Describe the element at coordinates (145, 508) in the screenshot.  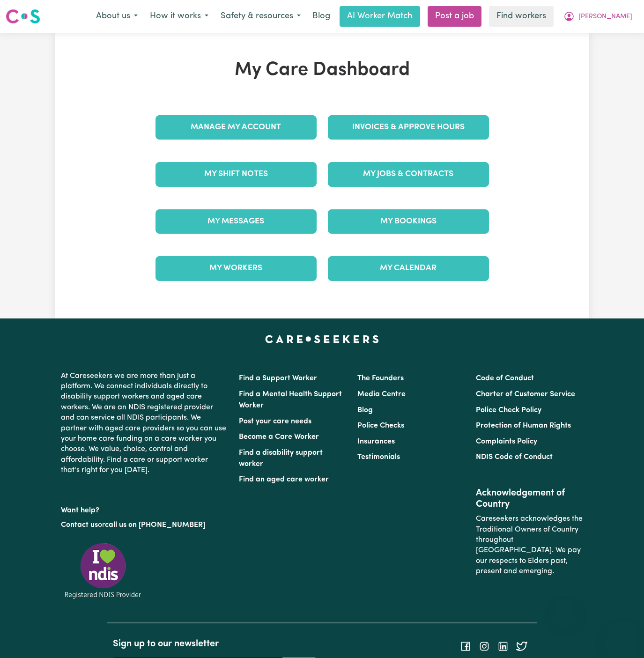
I see `p: Want help?` at that location.